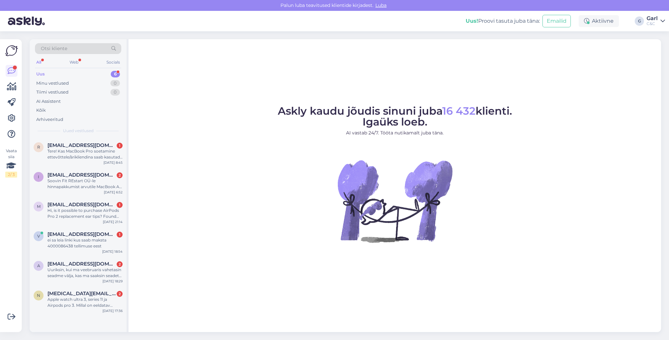 The height and width of the screenshot is (340, 669). Describe the element at coordinates (39, 206) in the screenshot. I see `span: m` at that location.